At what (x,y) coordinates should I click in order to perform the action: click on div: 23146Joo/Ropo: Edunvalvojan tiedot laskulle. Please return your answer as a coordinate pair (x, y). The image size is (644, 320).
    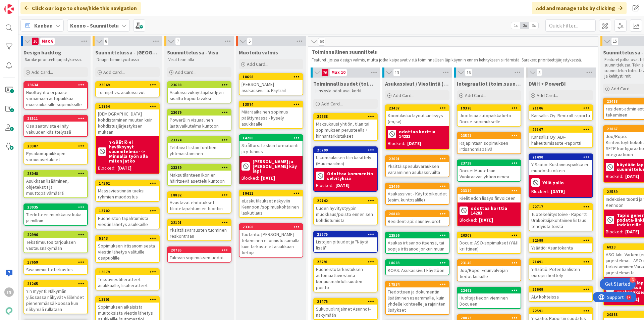
    Looking at the image, I should click on (489, 270).